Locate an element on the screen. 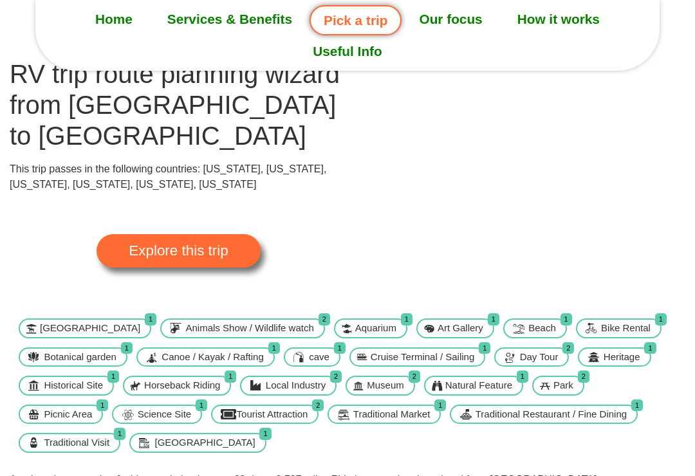  span: cave is located at coordinates (319, 357).